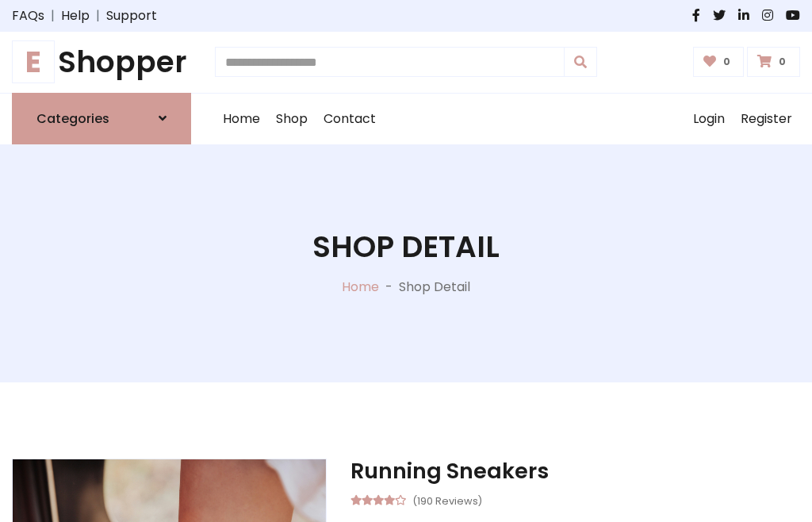  Describe the element at coordinates (101, 118) in the screenshot. I see `a: Categories` at that location.